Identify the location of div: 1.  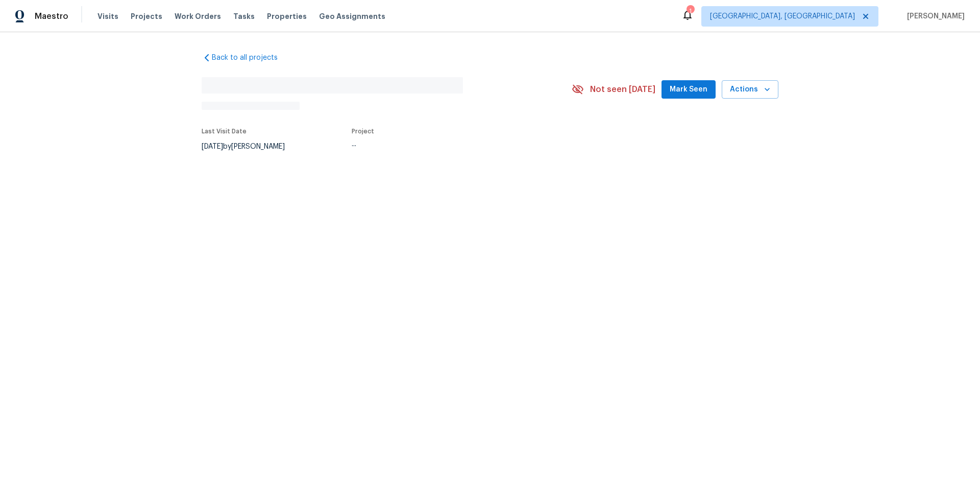
(690, 11).